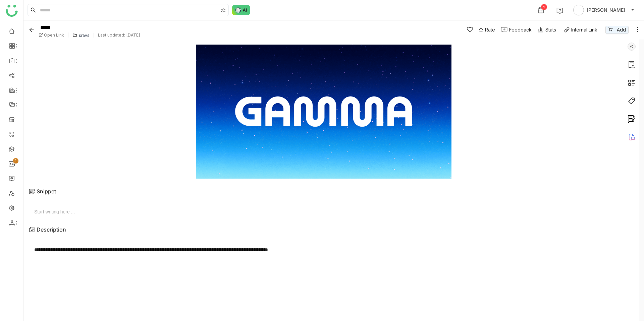 The image size is (644, 321). I want to click on img: logo, so click(12, 11).